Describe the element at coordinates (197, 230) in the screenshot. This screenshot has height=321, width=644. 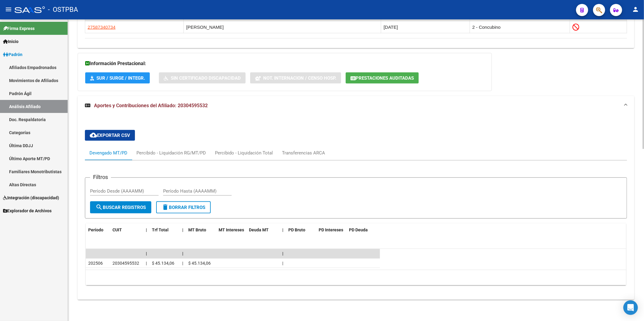
I see `span: MT Bruto` at that location.